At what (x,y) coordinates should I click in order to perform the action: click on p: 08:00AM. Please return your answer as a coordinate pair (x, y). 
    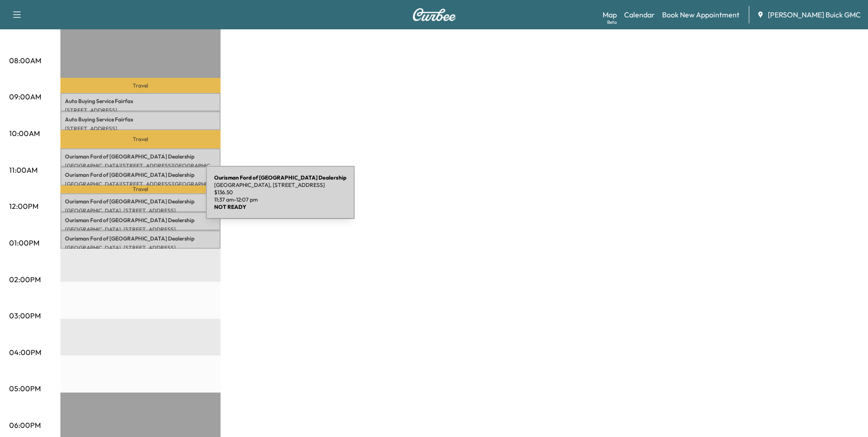
    Looking at the image, I should click on (25, 60).